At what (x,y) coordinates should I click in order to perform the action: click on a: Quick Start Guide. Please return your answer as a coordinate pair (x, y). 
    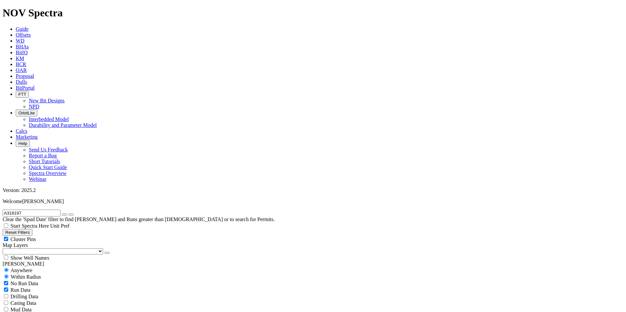
    Looking at the image, I should click on (48, 167).